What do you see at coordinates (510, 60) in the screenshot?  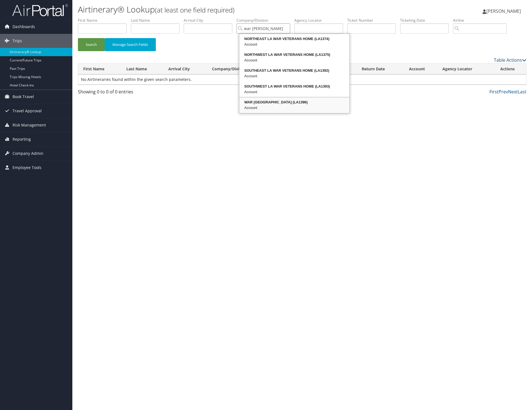 I see `a: Table Actions` at bounding box center [510, 60].